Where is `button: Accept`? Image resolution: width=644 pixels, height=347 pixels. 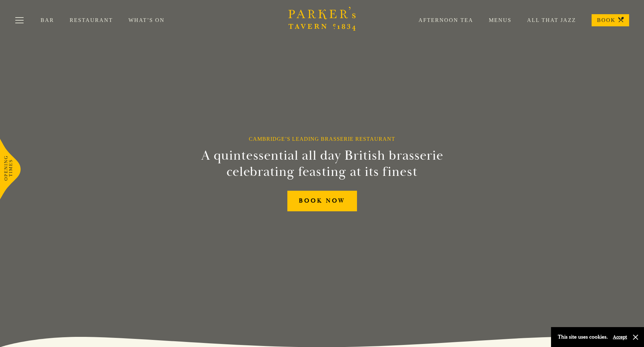 button: Accept is located at coordinates (620, 337).